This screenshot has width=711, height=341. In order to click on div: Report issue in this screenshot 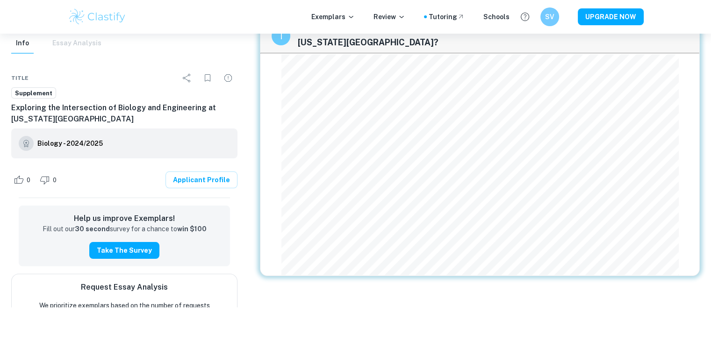, I will do `click(228, 78)`.